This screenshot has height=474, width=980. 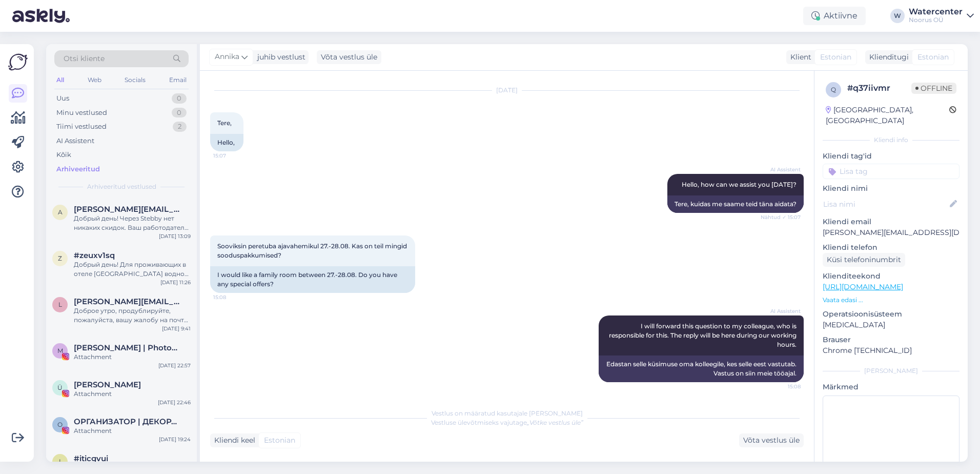 What do you see at coordinates (127, 209) in the screenshot?
I see `span: anzhela.aas@gmail.com` at bounding box center [127, 209].